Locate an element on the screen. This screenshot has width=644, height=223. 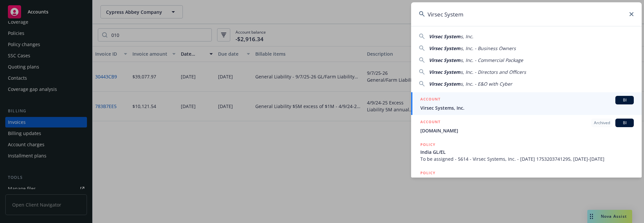
span: India GL/EL is located at coordinates (527, 152).